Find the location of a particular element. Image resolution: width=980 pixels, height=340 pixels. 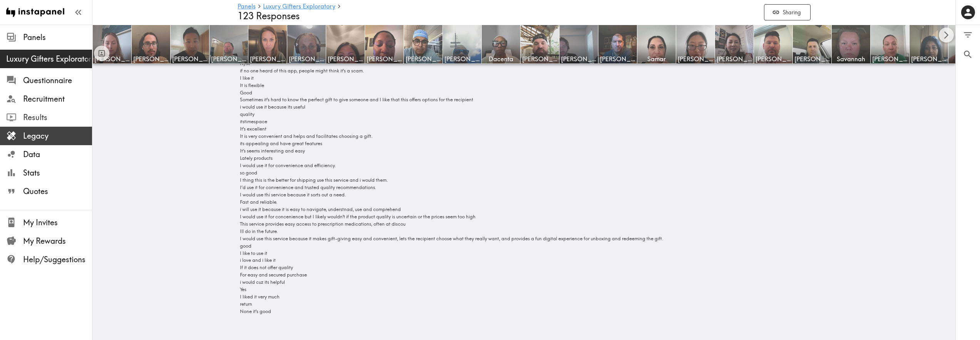

span: This service provides easy access to prescription medications, often at discou is located at coordinates (322, 224).